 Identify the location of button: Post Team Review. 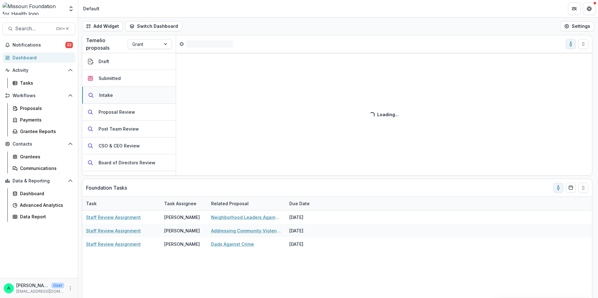
(129, 129).